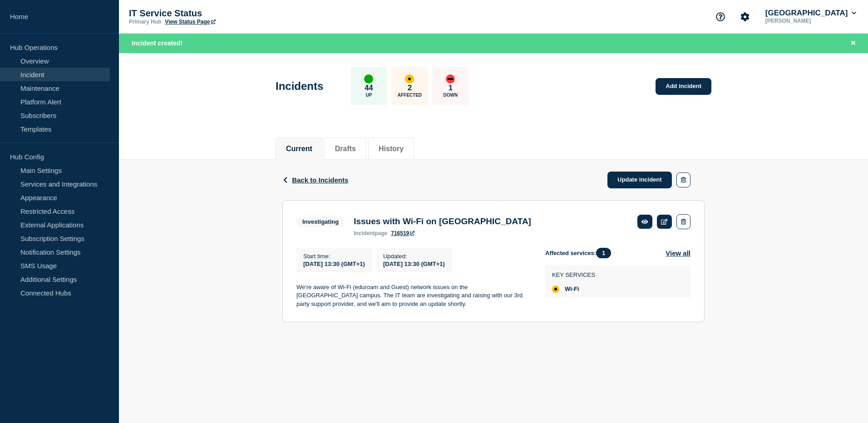  Describe the element at coordinates (745, 17) in the screenshot. I see `button: Account settings` at that location.